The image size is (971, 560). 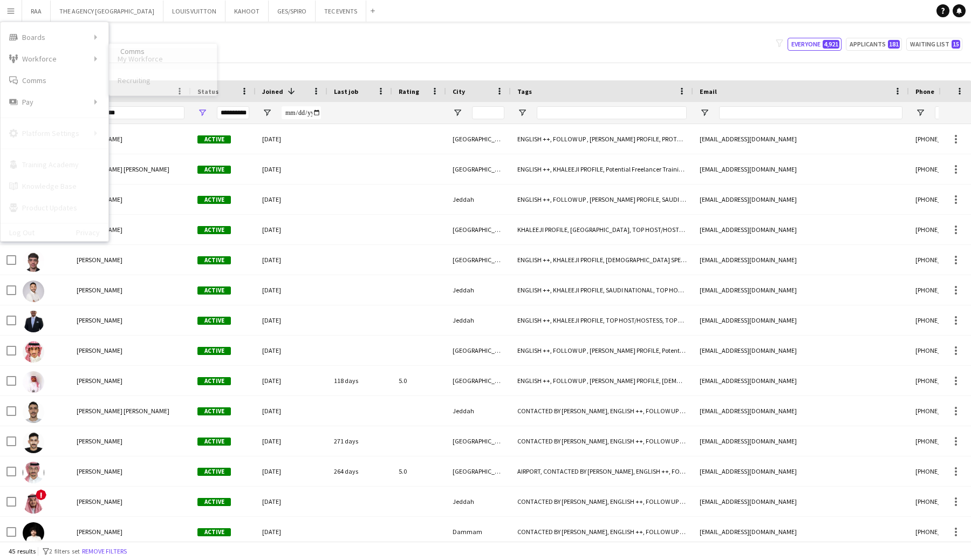 What do you see at coordinates (55, 165) in the screenshot?
I see `a: Training Academy` at bounding box center [55, 165].